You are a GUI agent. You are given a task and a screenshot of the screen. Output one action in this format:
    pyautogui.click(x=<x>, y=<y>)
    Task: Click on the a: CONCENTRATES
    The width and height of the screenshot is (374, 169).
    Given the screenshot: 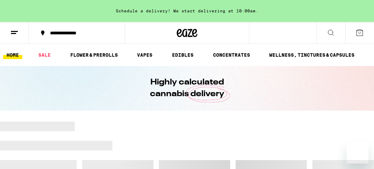 What is the action you would take?
    pyautogui.click(x=232, y=55)
    